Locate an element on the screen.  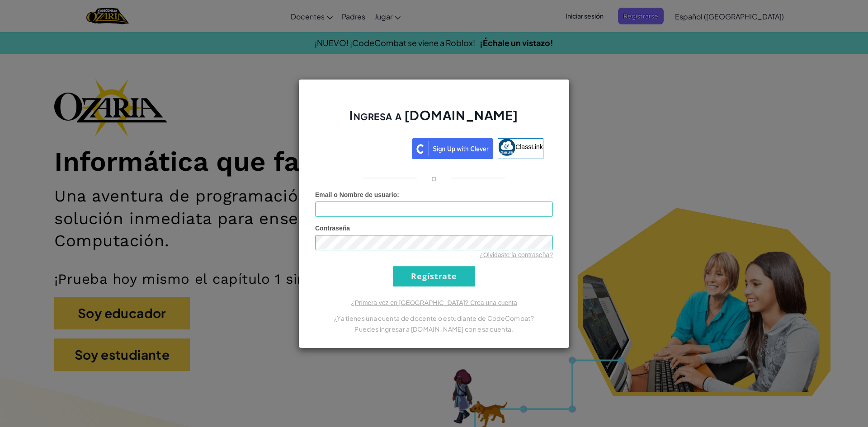
a: ¿Olvidaste la contraseña? is located at coordinates (516, 255).